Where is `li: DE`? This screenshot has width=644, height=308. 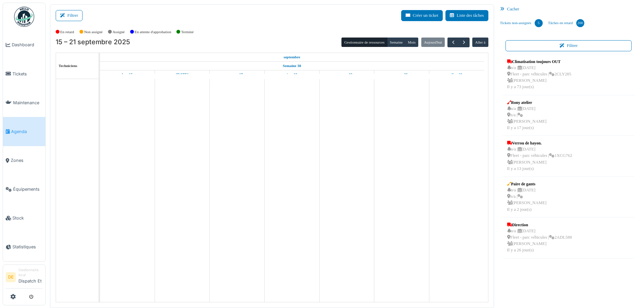 li: DE is located at coordinates (11, 277).